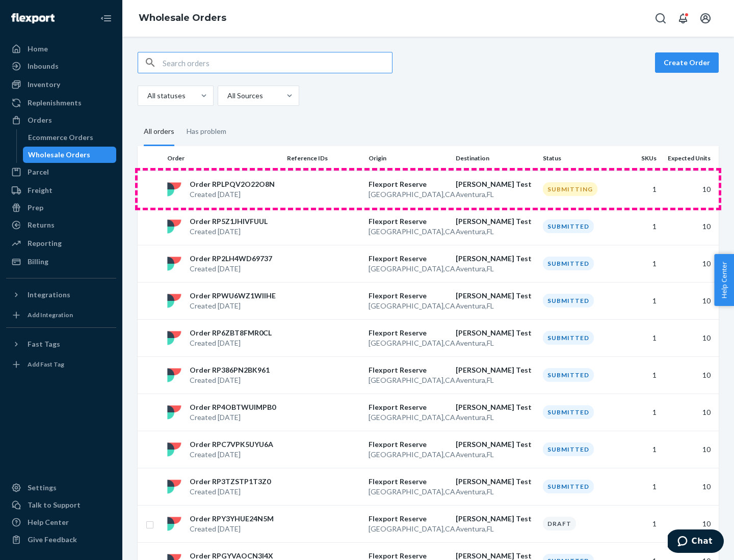 The image size is (734, 560). What do you see at coordinates (232, 519) in the screenshot?
I see `p: Order RPY3YHUE24N5M` at bounding box center [232, 519].